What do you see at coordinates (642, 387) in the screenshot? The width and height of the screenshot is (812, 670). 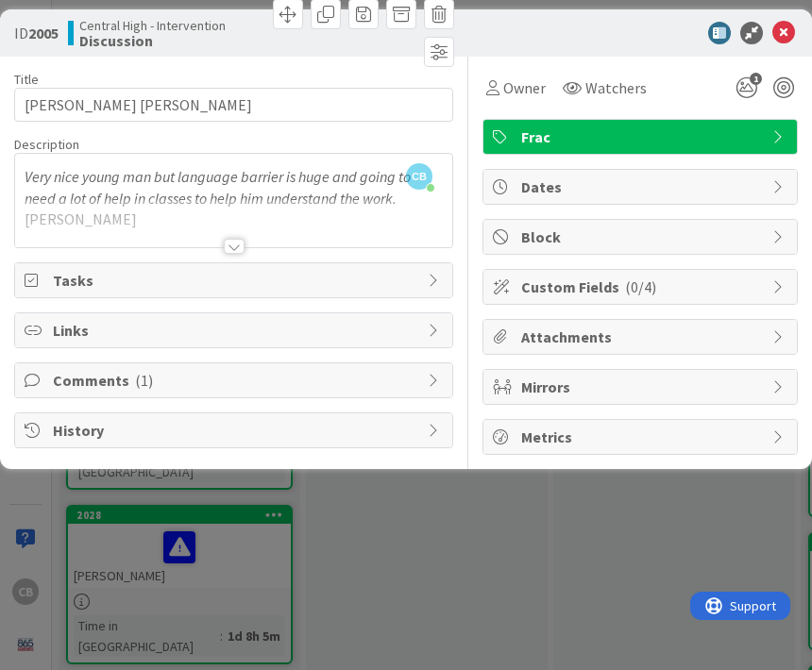 I see `span: Mirrors` at bounding box center [642, 387].